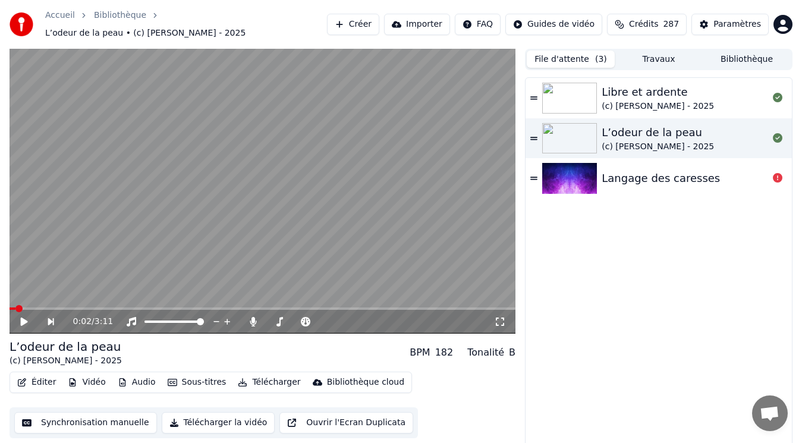 The height and width of the screenshot is (443, 802). What do you see at coordinates (730, 24) in the screenshot?
I see `button: Paramètres` at bounding box center [730, 24].